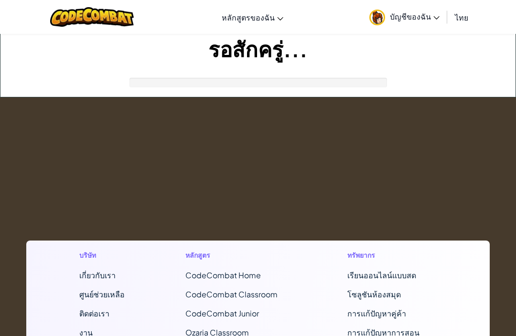 This screenshot has height=336, width=516. Describe the element at coordinates (92, 17) in the screenshot. I see `img: CodeCombat logo` at that location.